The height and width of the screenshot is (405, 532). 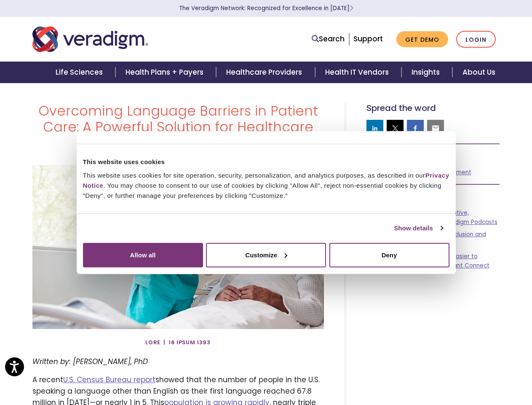 I want to click on div: This website uses cookies for site operation, security, personalization, and analytics purposes, ..., so click(x=266, y=186).